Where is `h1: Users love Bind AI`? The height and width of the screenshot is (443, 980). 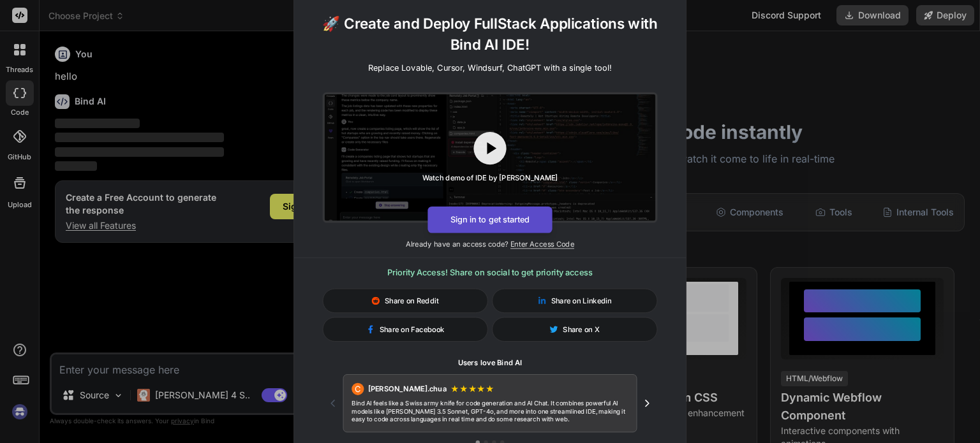
h1: Users love Bind AI is located at coordinates (490, 364).